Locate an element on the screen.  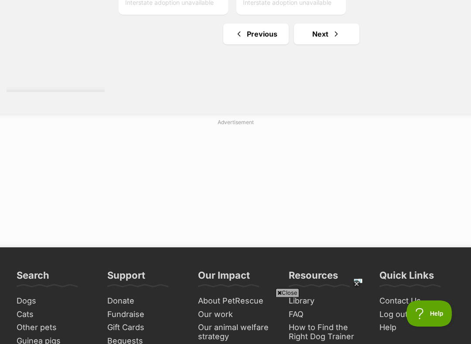
h3: Quick Links is located at coordinates (406, 278).